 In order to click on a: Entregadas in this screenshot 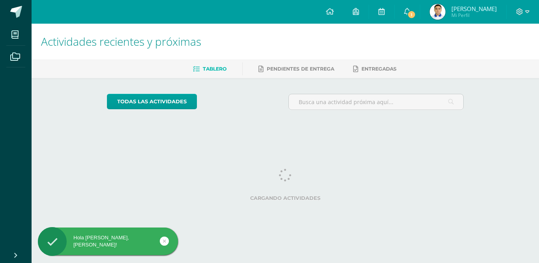, I will do `click(375, 69)`.